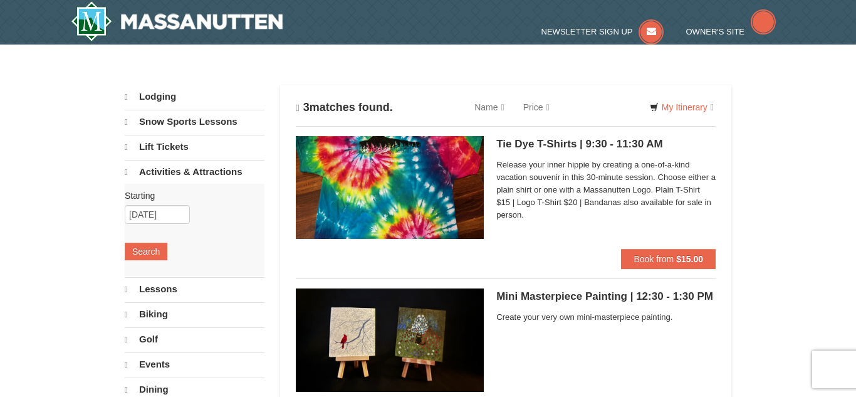  Describe the element at coordinates (689, 259) in the screenshot. I see `strong: $15.00` at that location.